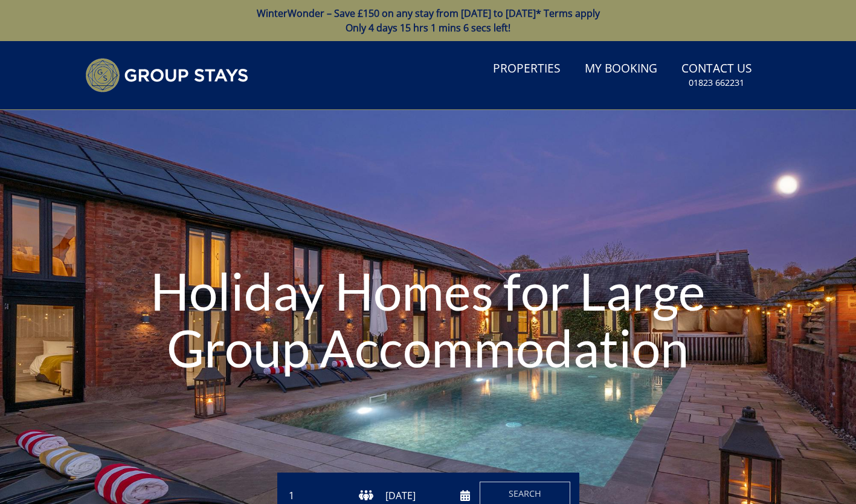  Describe the element at coordinates (428, 28) in the screenshot. I see `span: Only 4 days 15 hrs 1 mins 6 secs left!` at that location.